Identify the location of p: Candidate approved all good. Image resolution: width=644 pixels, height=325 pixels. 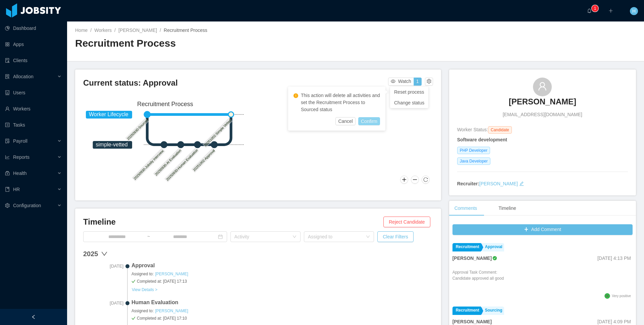
(478, 278).